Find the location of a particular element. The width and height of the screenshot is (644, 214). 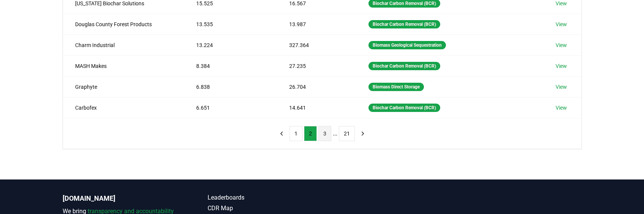

td: 13.535 is located at coordinates (230, 24).